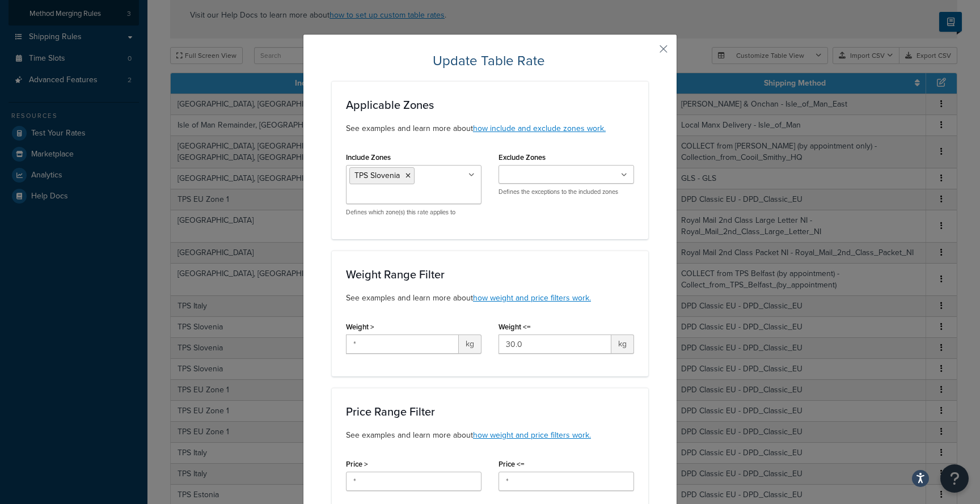 This screenshot has height=504, width=980. I want to click on label: Weight >, so click(360, 327).